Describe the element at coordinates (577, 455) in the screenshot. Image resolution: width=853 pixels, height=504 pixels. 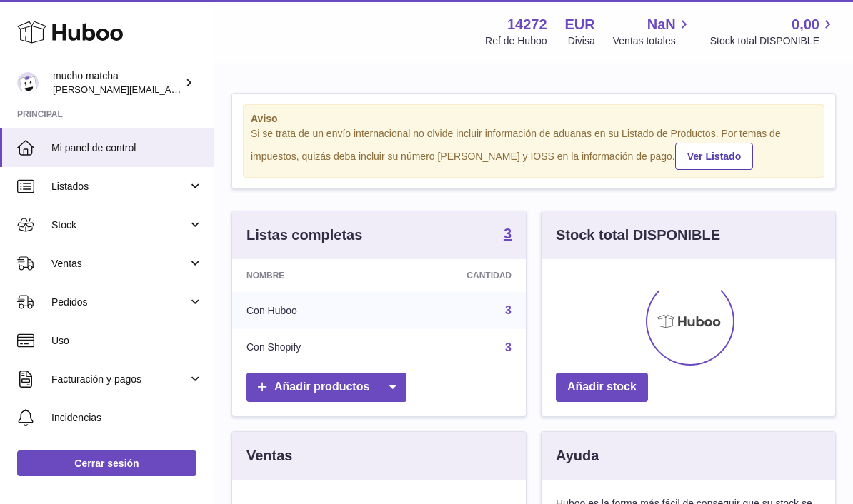
I see `h3: Ayuda` at that location.